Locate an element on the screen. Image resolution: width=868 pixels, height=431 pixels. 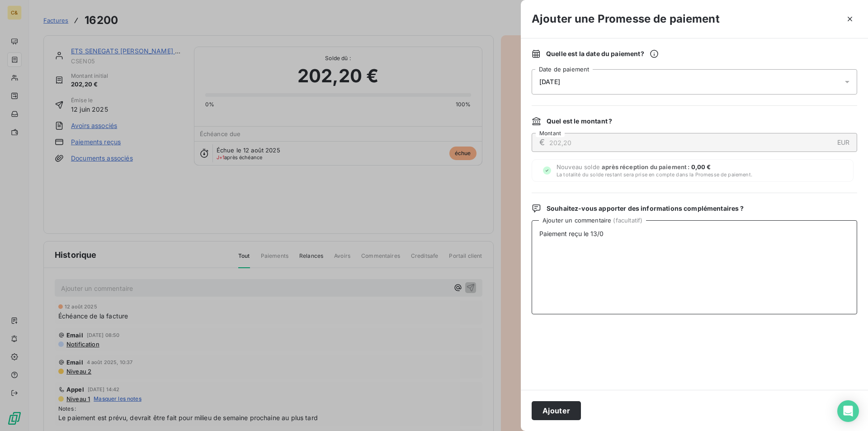
span: Quelle est la date du paiement ? is located at coordinates (602, 54).